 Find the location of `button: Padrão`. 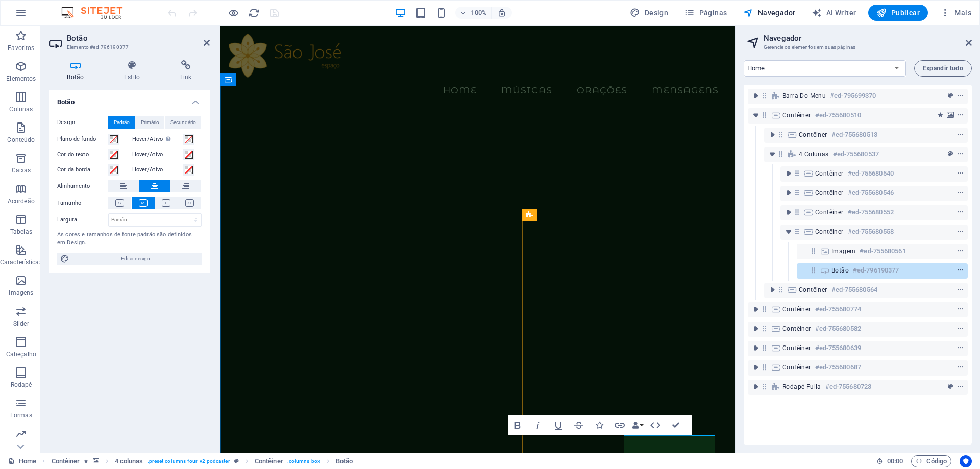

button: Padrão is located at coordinates (122, 123).